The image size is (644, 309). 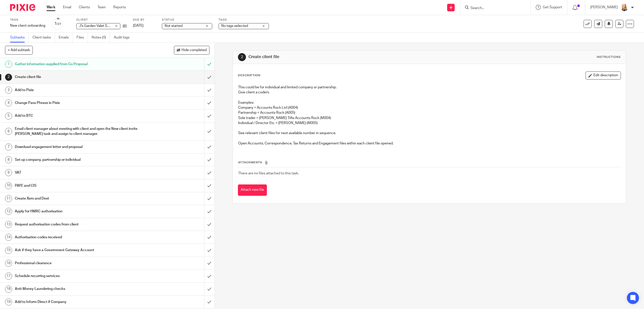 What do you see at coordinates (8, 263) in the screenshot?
I see `div: 16` at bounding box center [8, 263].